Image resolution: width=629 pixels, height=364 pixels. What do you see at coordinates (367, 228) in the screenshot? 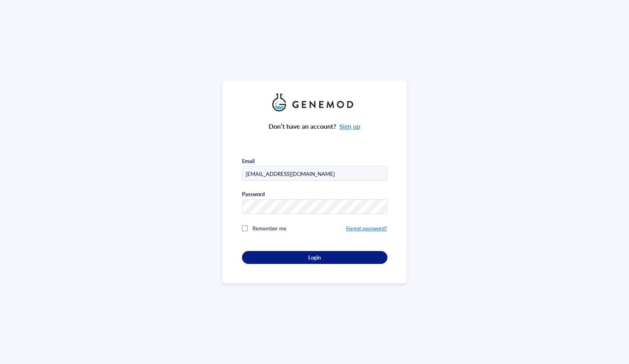
I see `a: Forgot password?` at bounding box center [367, 228].